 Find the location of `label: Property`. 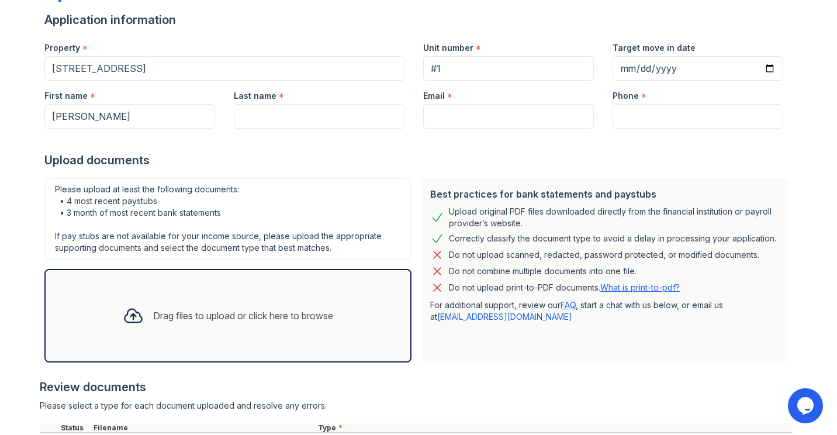

label: Property is located at coordinates (62, 48).